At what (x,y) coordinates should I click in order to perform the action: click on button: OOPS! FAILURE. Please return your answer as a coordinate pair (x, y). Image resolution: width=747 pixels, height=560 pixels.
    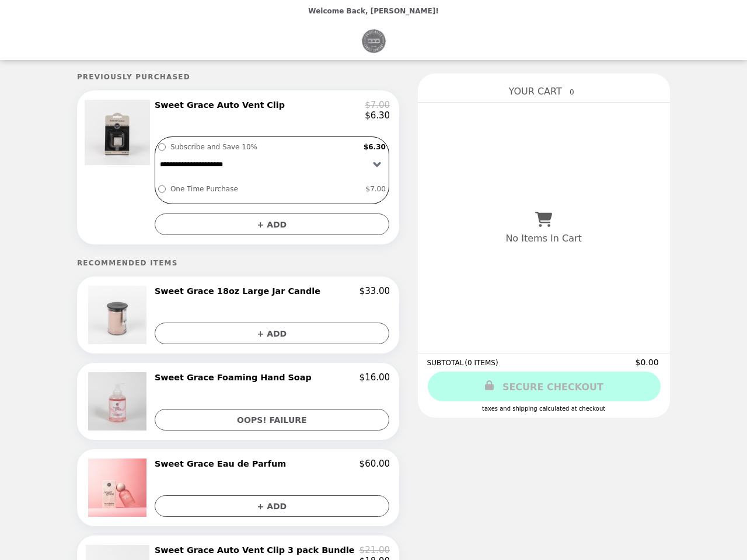
    Looking at the image, I should click on (272, 420).